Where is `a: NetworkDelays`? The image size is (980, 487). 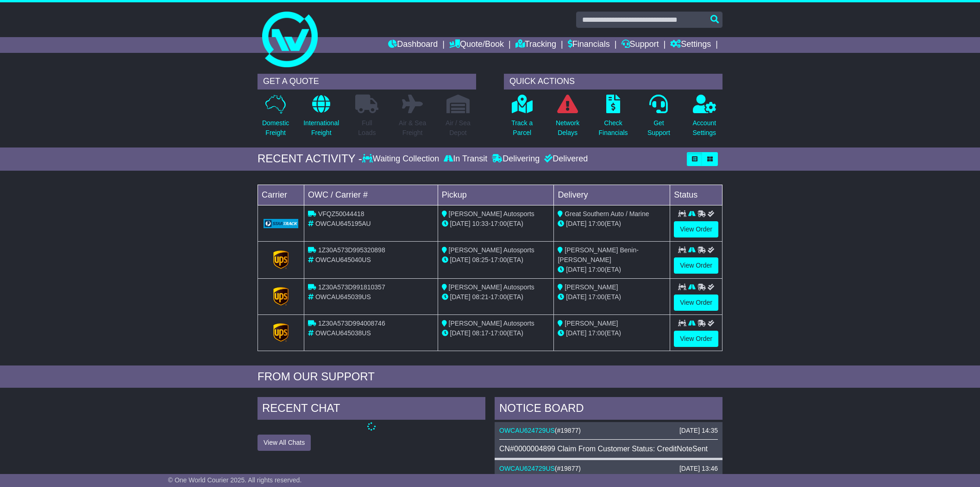 a: NetworkDelays is located at coordinates (568, 118).